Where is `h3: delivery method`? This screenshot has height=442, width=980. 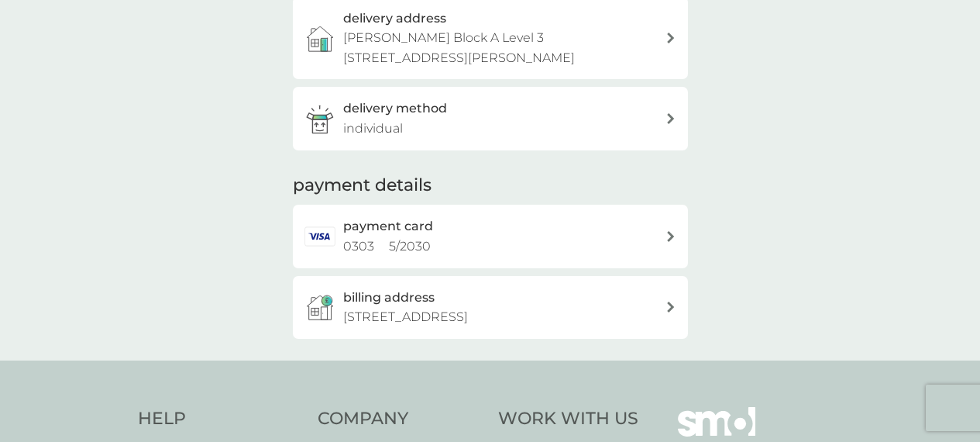 h3: delivery method is located at coordinates (395, 109).